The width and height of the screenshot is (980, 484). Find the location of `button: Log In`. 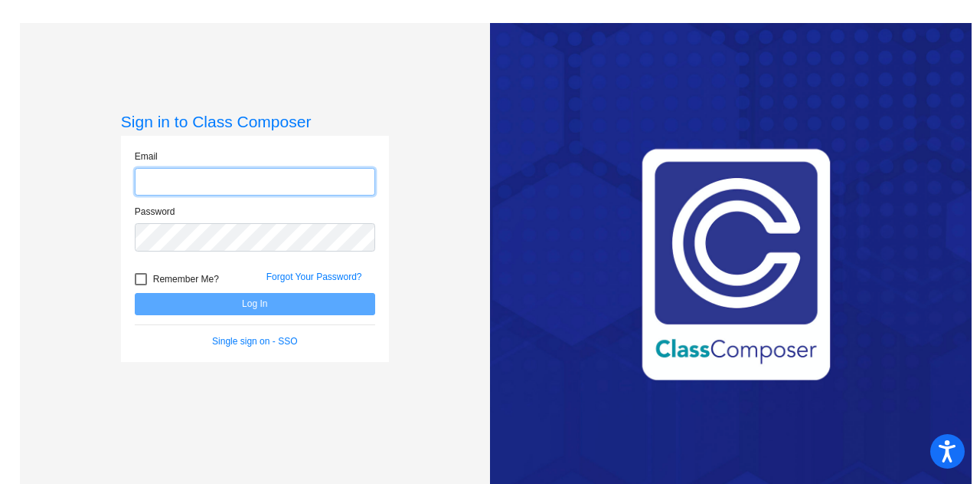

button: Log In is located at coordinates (255, 303).